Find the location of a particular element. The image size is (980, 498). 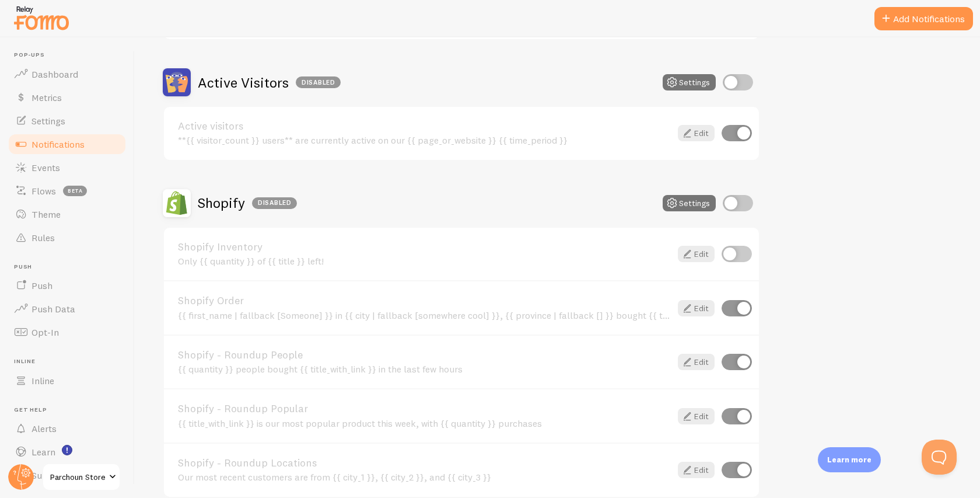

a: Shopify - Roundup People is located at coordinates (424, 355).